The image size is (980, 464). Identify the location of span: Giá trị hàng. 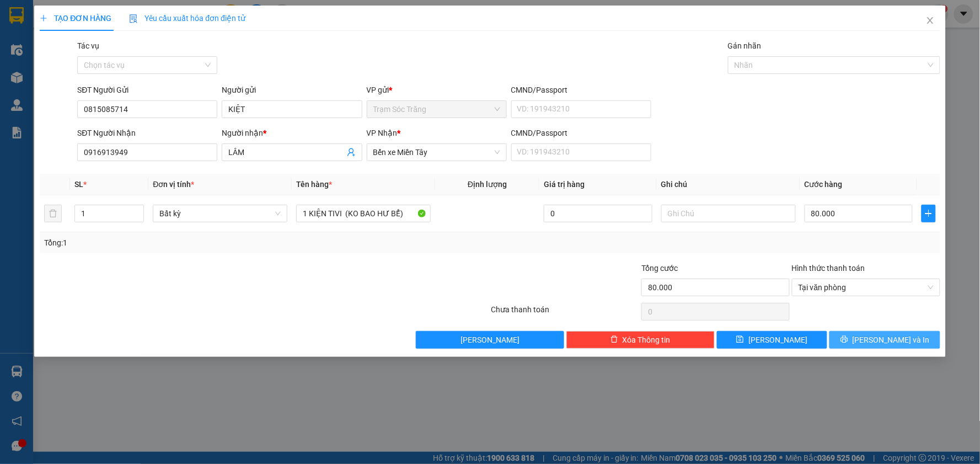
(564, 184).